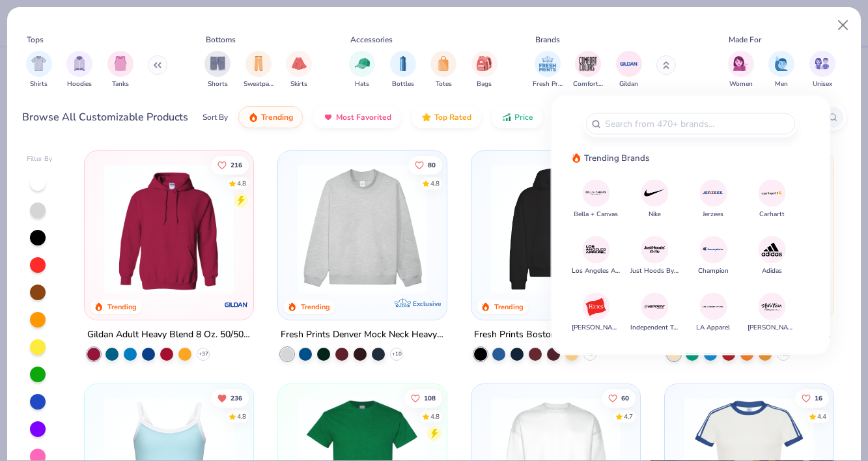  What do you see at coordinates (371, 40) in the screenshot?
I see `div: Accessories` at bounding box center [371, 40].